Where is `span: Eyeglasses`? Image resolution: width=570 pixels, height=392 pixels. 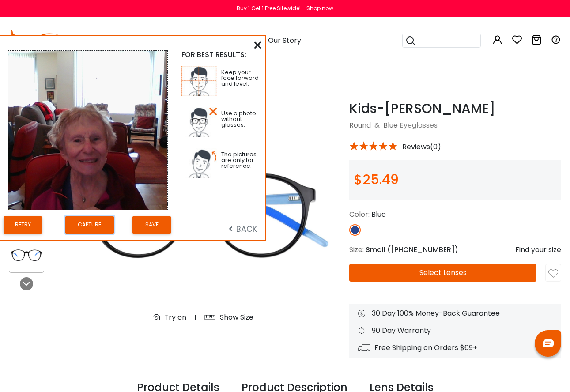
span: Eyeglasses is located at coordinates (418, 125).